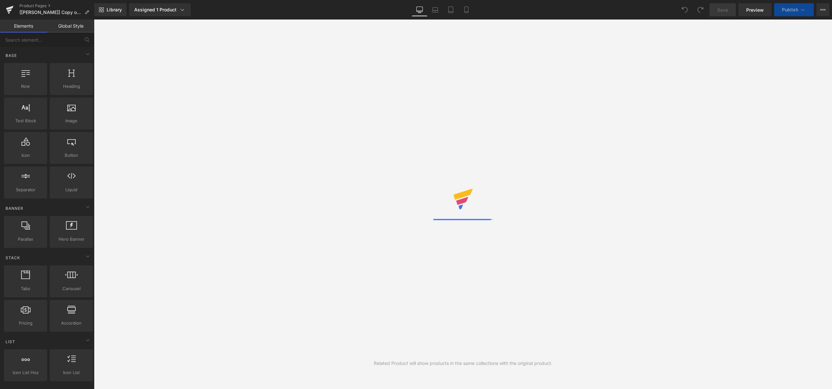 The width and height of the screenshot is (832, 389). Describe the element at coordinates (71, 189) in the screenshot. I see `span: Liquid` at that location.